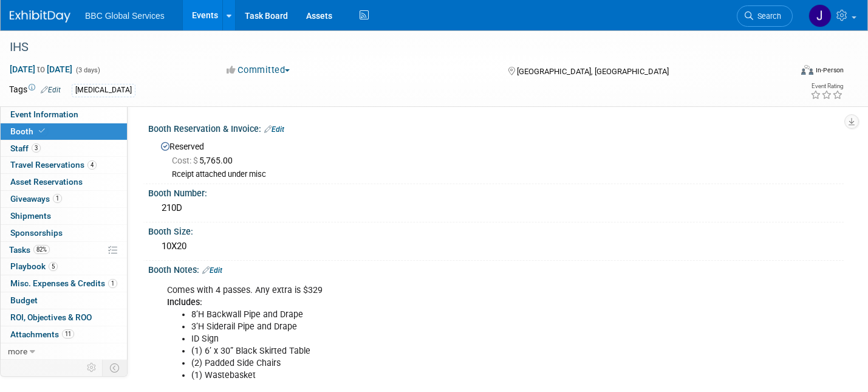 The width and height of the screenshot is (868, 392). I want to click on span: Attachments, so click(42, 334).